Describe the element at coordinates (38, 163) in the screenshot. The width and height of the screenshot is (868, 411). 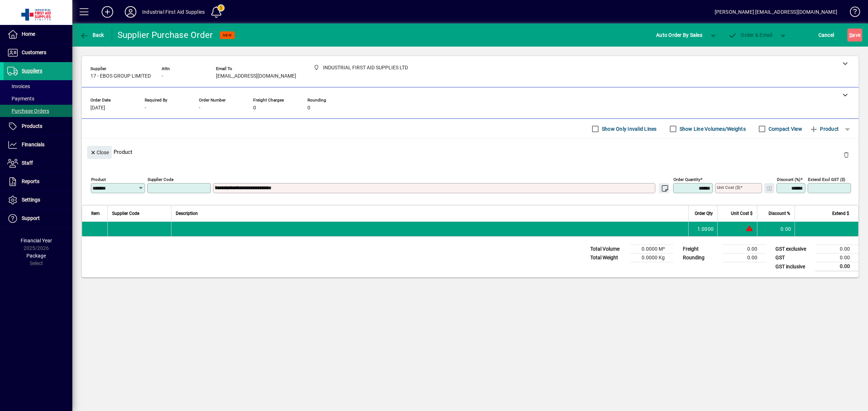
I see `a: Staff` at that location.